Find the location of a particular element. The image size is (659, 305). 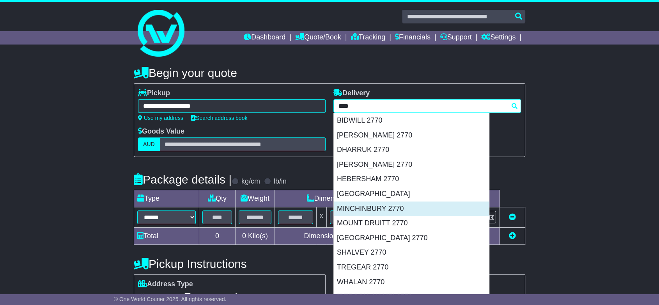

td: Total is located at coordinates (167, 236).